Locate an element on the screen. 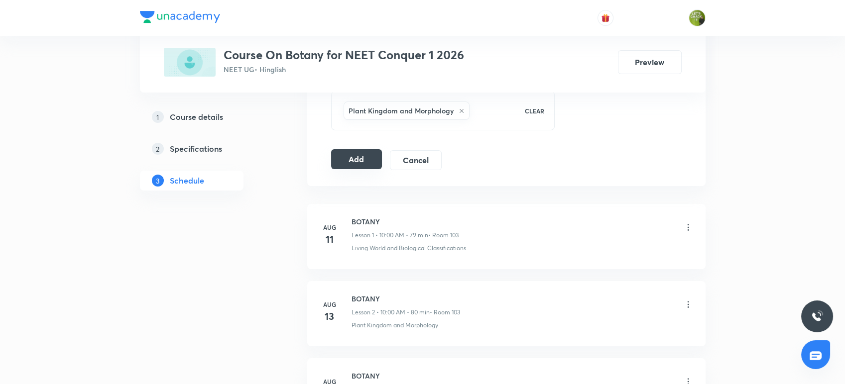 The height and width of the screenshot is (384, 845). p: NEET UG • Hinglish is located at coordinates (344, 69).